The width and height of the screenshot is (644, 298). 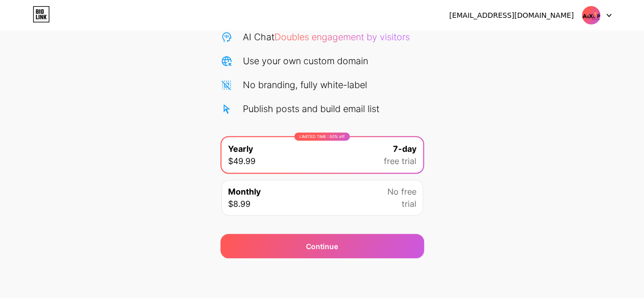 I want to click on span: Doubles engagement by visitors, so click(x=342, y=37).